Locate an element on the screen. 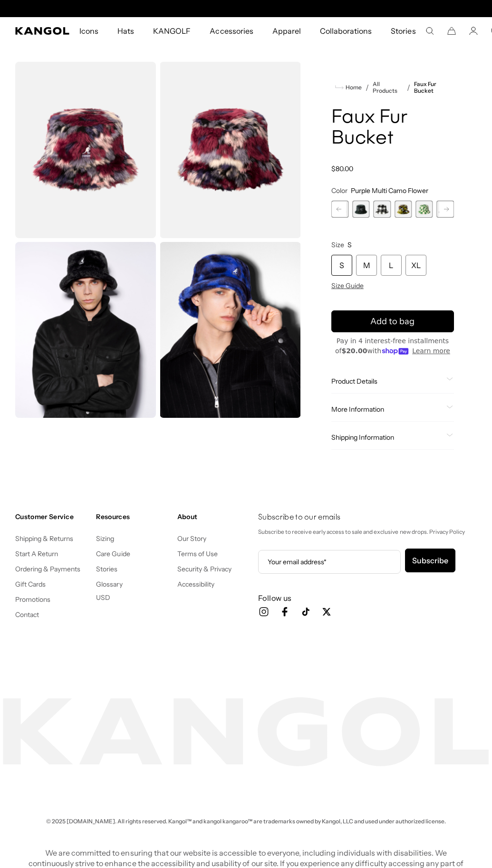 This screenshot has width=492, height=868. span: Icons is located at coordinates (89, 31).